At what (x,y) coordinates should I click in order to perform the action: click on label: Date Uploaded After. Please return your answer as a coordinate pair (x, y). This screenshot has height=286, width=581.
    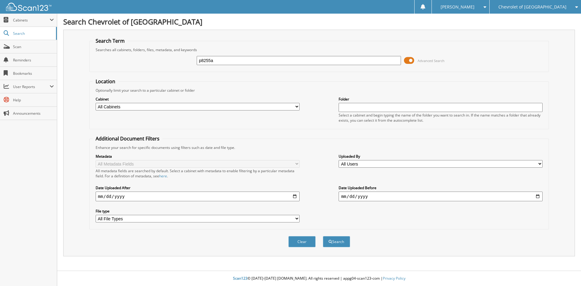
    Looking at the image, I should click on (197, 188).